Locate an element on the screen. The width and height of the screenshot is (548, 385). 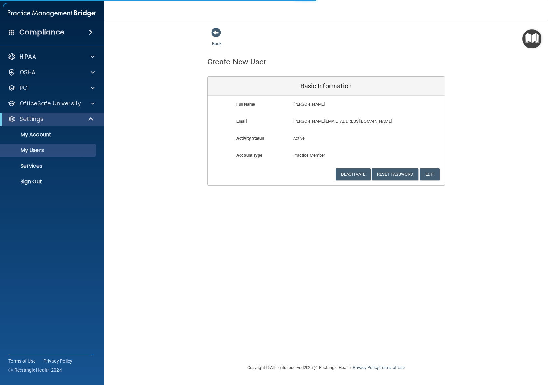
a: Settings is located at coordinates (51, 119).